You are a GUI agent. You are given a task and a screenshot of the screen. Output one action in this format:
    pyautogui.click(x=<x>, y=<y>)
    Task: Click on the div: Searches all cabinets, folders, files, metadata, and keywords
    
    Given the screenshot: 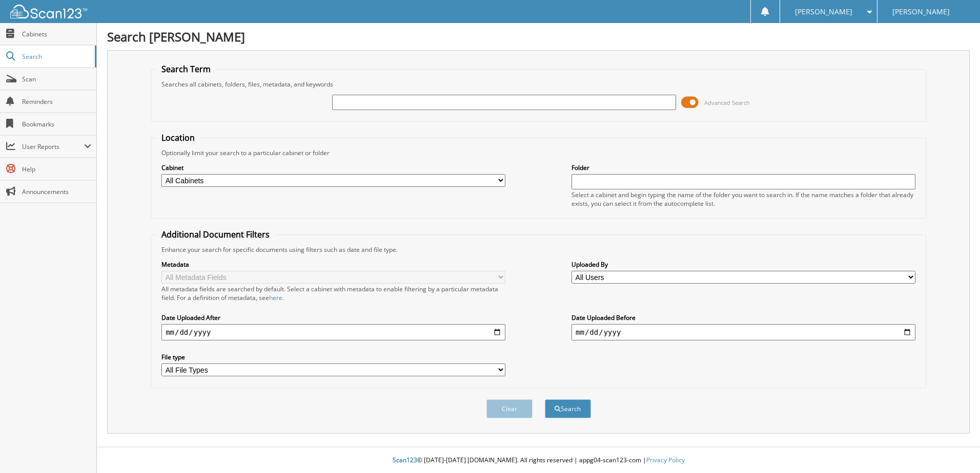 What is the action you would take?
    pyautogui.click(x=538, y=84)
    